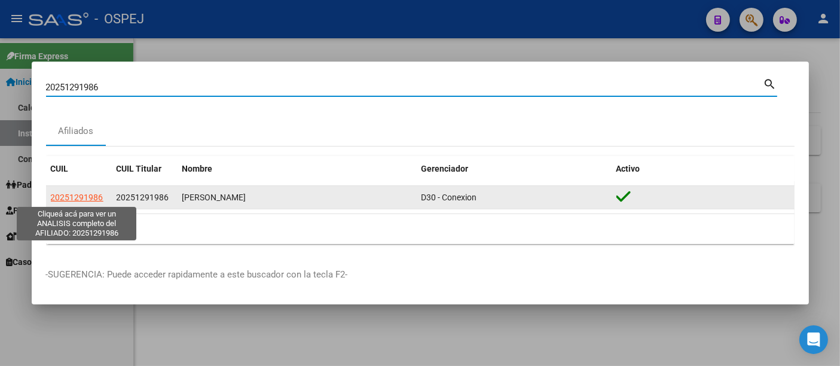 This screenshot has height=366, width=840. Describe the element at coordinates (628, 169) in the screenshot. I see `span: Activo` at that location.